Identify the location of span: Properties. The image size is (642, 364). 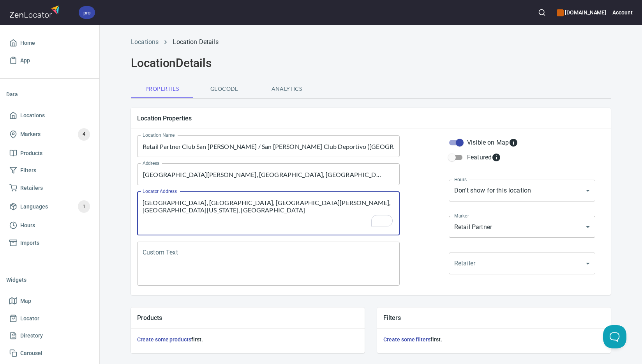
(162, 88).